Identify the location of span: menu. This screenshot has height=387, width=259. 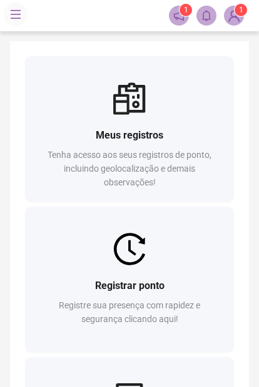
(16, 14).